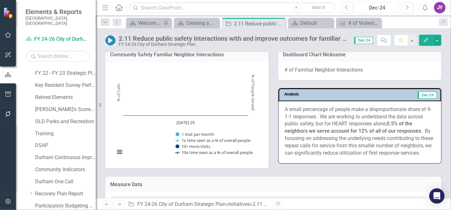 This screenshot has height=210, width=451. What do you see at coordinates (128, 201) in the screenshot?
I see `span: Period` at bounding box center [128, 201].